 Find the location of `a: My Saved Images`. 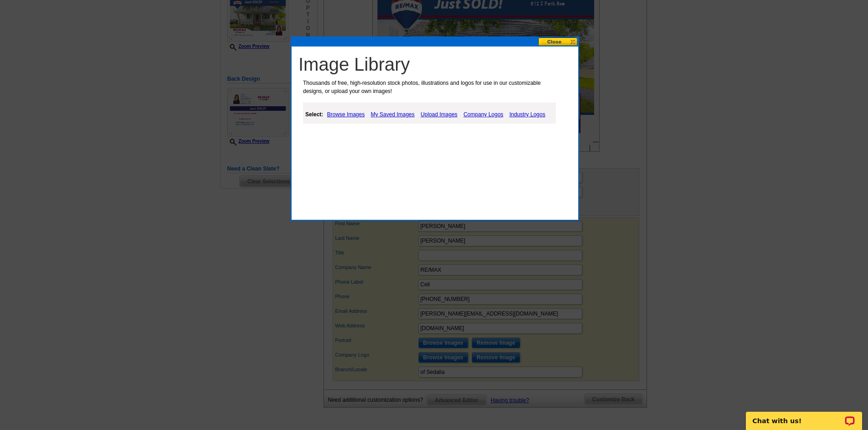

a: My Saved Images is located at coordinates (393, 114).